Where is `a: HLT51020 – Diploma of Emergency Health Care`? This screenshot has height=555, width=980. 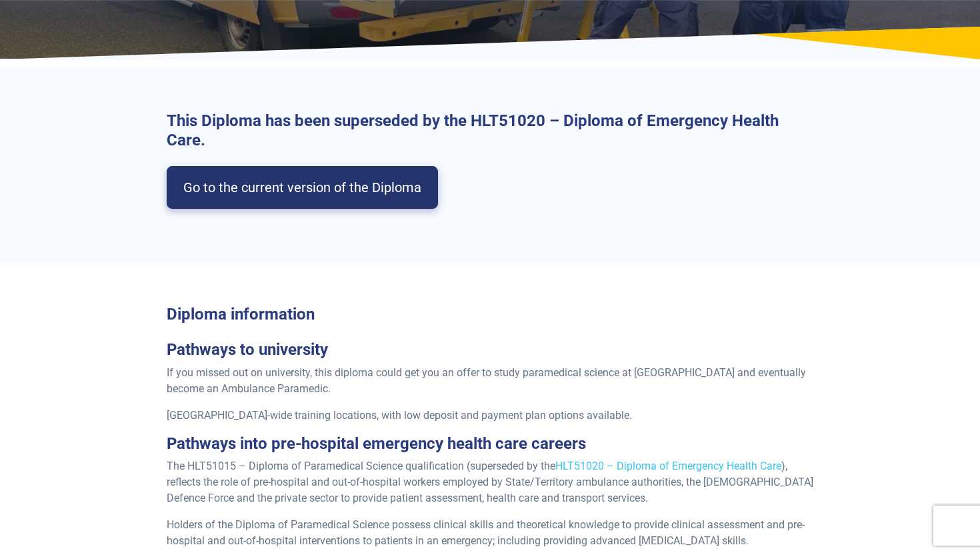 a: HLT51020 – Diploma of Emergency Health Care is located at coordinates (668, 465).